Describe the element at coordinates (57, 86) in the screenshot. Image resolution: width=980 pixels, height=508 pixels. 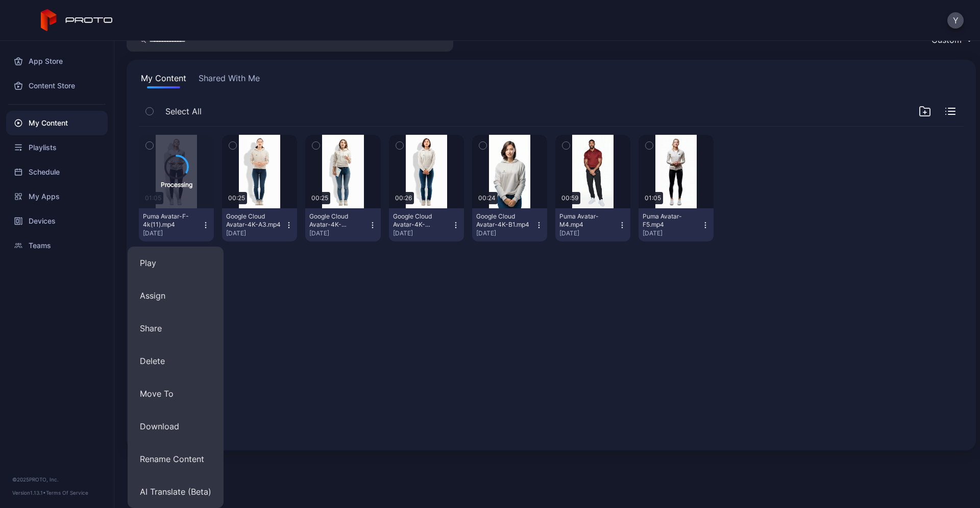
I see `div: Content Store` at that location.